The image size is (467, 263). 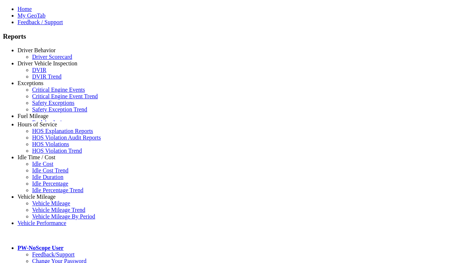 I want to click on a: Safety Exceptions, so click(x=53, y=103).